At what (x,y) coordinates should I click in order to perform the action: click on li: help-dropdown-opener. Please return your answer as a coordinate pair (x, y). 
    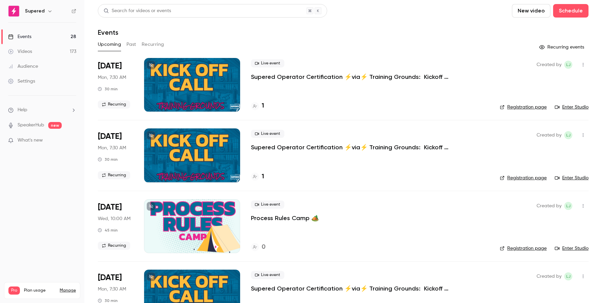
    Looking at the image, I should click on (42, 110).